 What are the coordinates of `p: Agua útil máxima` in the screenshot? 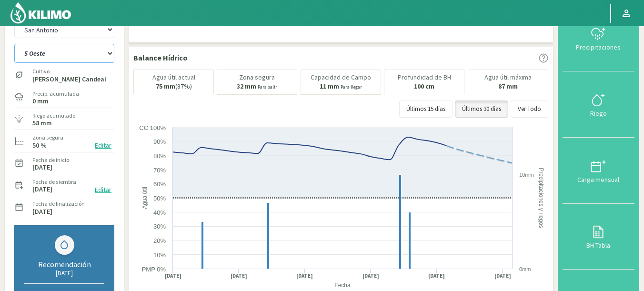 It's located at (507, 77).